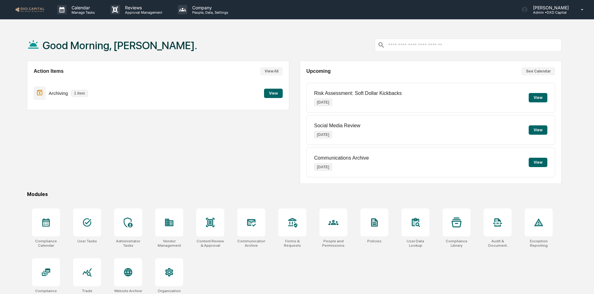  What do you see at coordinates (416, 243) in the screenshot?
I see `div: User Data Lookup` at bounding box center [416, 243].